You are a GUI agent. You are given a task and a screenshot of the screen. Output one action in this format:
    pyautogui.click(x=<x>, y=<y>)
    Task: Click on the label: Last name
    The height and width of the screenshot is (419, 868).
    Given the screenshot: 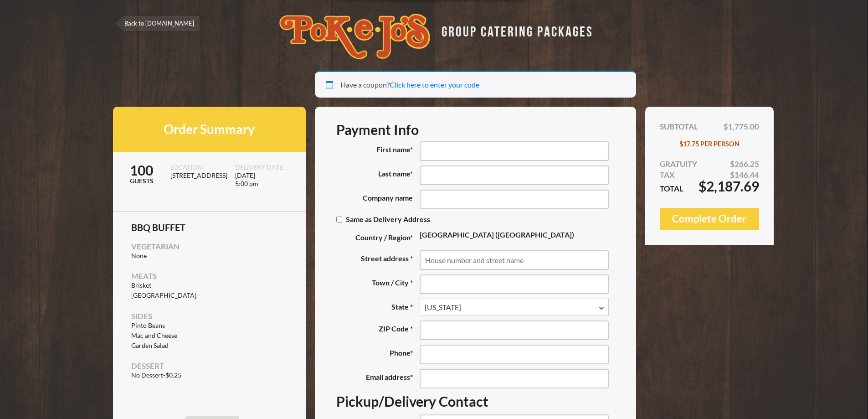 What is the action you would take?
    pyautogui.click(x=378, y=175)
    